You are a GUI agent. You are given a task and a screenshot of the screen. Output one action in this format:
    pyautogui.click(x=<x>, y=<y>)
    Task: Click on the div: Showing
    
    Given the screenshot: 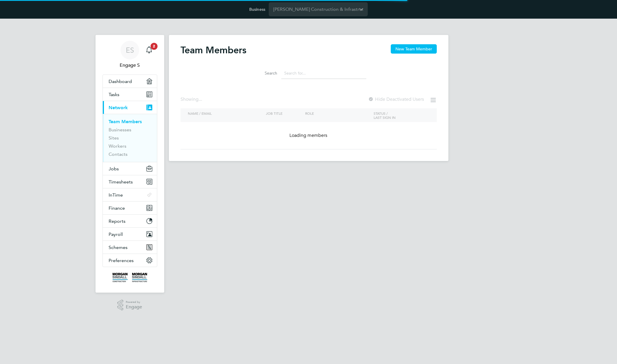 What is the action you would take?
    pyautogui.click(x=191, y=99)
    